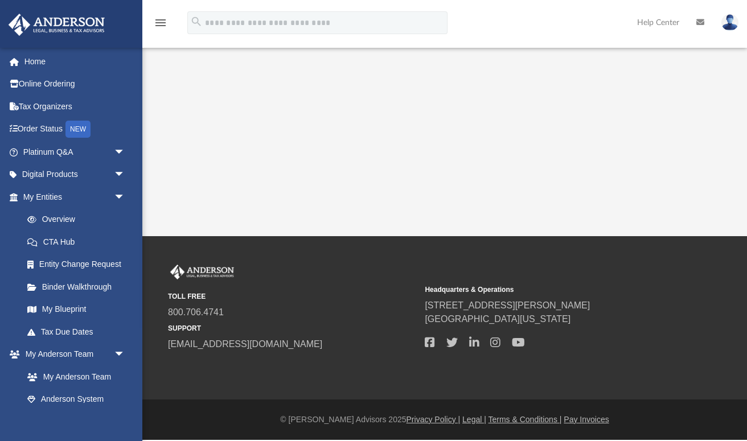  Describe the element at coordinates (75, 197) in the screenshot. I see `a: My Entitiesarrow_drop_down` at that location.